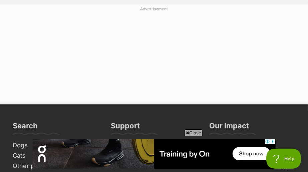 The image size is (308, 172). What do you see at coordinates (56, 166) in the screenshot?
I see `a: Other pets` at bounding box center [56, 166].